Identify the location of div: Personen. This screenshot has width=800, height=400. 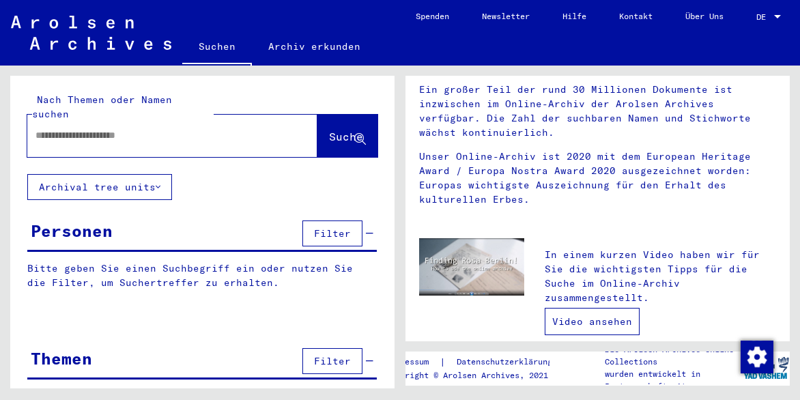
(72, 231).